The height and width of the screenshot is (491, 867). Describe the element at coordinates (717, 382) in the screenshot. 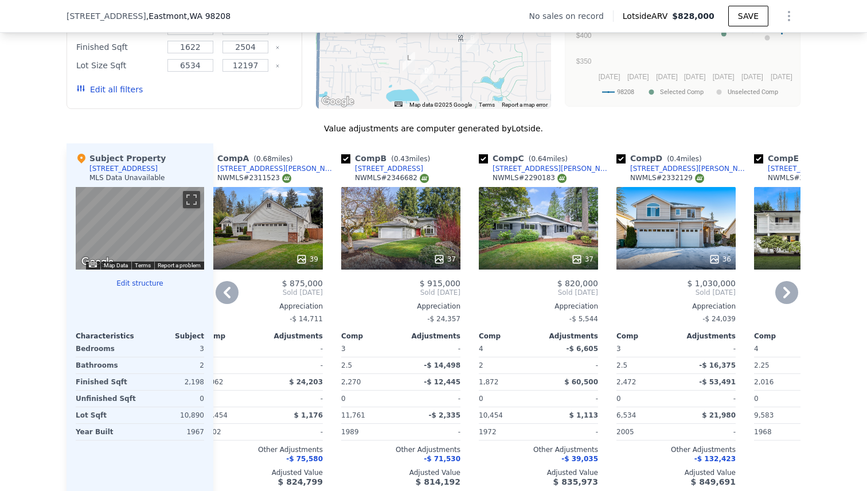

I see `span: -$ 53,491` at that location.